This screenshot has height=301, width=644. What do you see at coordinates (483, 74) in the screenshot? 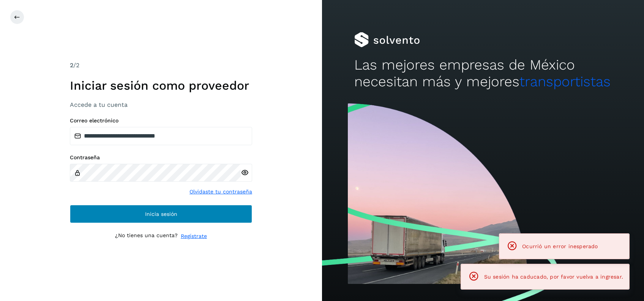
I see `h2: Las mejores empresas de México necesitan más y mejores` at bounding box center [483, 74].